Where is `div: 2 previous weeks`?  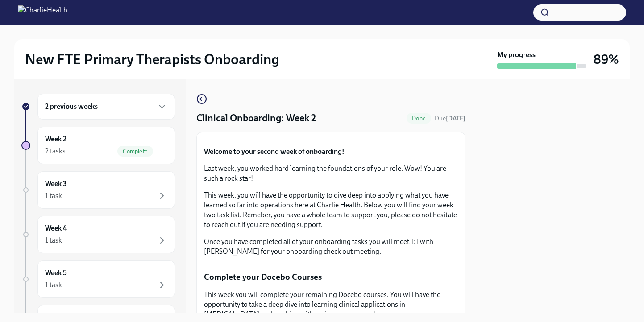 div: 2 previous weeks is located at coordinates (107, 107).